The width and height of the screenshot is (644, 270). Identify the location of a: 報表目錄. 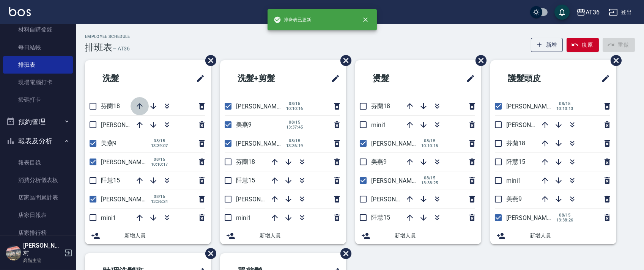
(38, 163).